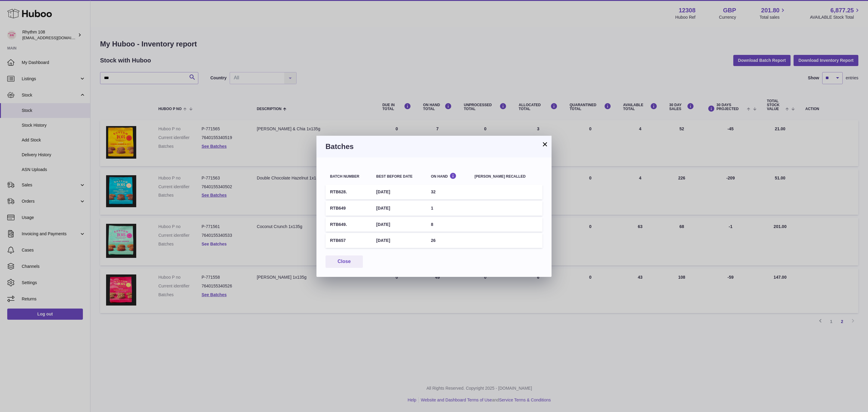  What do you see at coordinates (348, 240) in the screenshot?
I see `td: RTB657` at bounding box center [348, 240].